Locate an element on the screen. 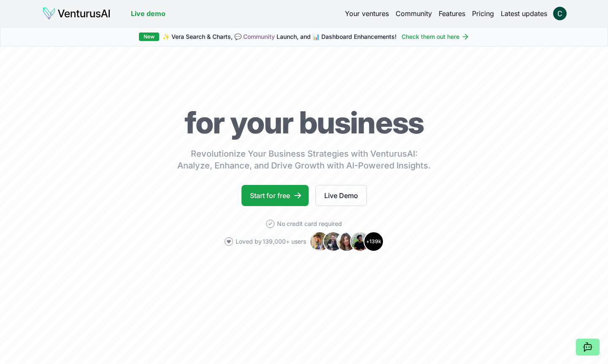 The width and height of the screenshot is (608, 364). img: Avatar 4 is located at coordinates (360, 241).